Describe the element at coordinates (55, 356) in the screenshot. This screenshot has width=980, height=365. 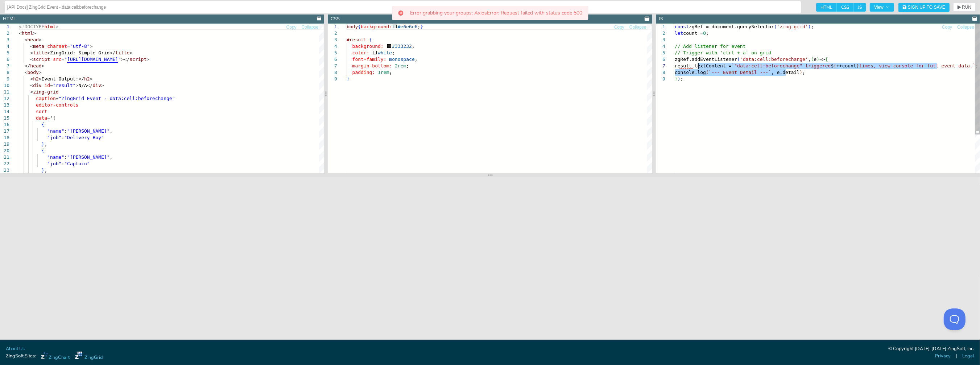
I see `a: ZingChart` at that location.